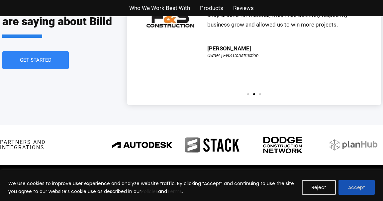 The height and width of the screenshot is (201, 383). Describe the element at coordinates (319, 188) in the screenshot. I see `button: Reject` at that location.